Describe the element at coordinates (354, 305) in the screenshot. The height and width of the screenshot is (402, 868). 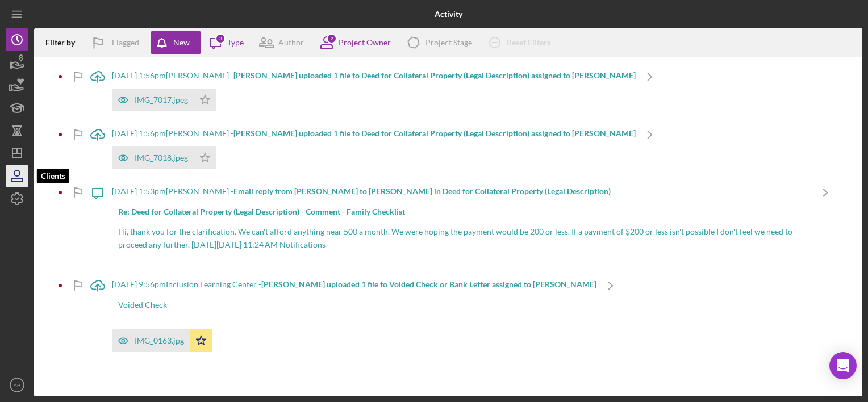
I see `div: Voided Check` at that location.